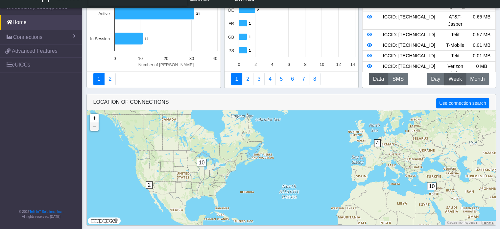 Image resolution: width=500 pixels, height=229 pixels. I want to click on text: 40, so click(215, 58).